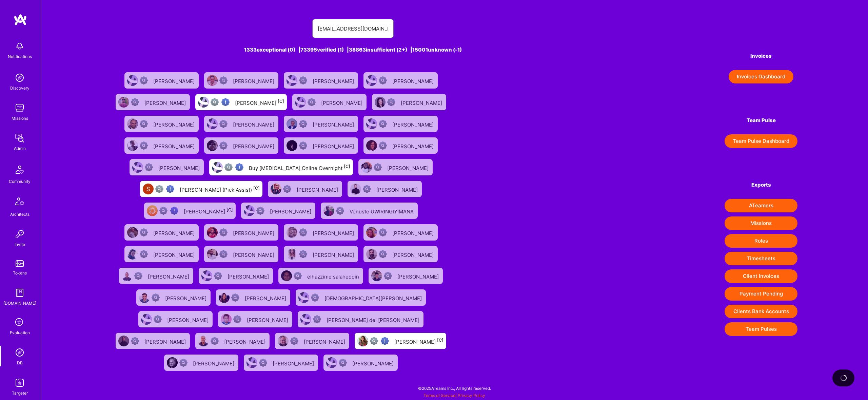 The height and width of the screenshot is (400, 868). I want to click on div: elhazzime salaheddin, so click(333, 276).